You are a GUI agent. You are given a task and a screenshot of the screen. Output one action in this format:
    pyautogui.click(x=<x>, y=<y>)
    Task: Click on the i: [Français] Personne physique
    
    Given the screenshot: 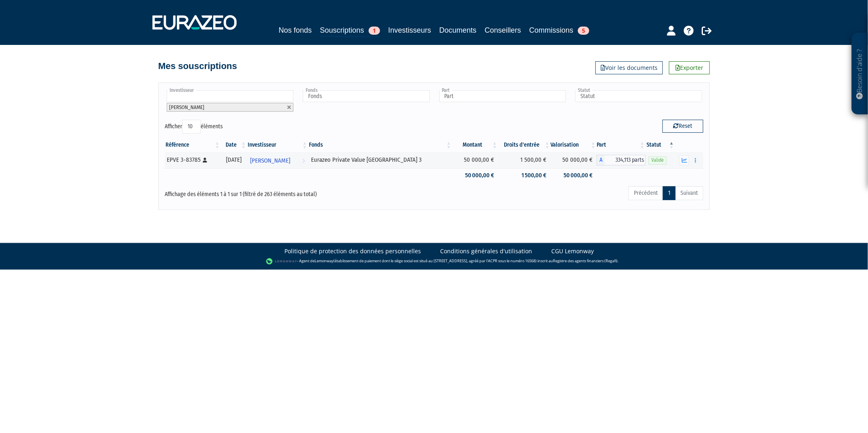 What is the action you would take?
    pyautogui.click(x=205, y=160)
    